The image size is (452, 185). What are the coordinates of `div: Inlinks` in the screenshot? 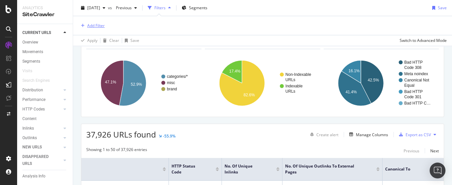 It's located at (28, 128).